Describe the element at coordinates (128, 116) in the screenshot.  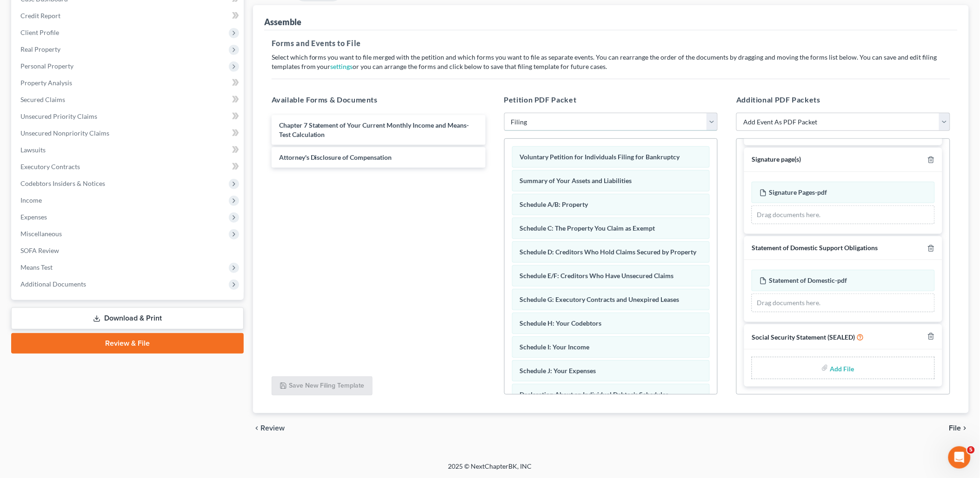
I see `a: Unsecured Priority Claims` at that location.